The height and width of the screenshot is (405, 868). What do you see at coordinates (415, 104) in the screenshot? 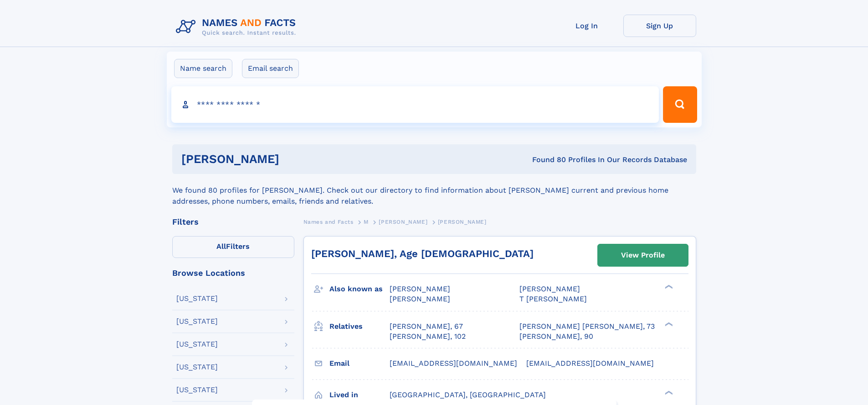
I see `input: search input` at bounding box center [415, 104].